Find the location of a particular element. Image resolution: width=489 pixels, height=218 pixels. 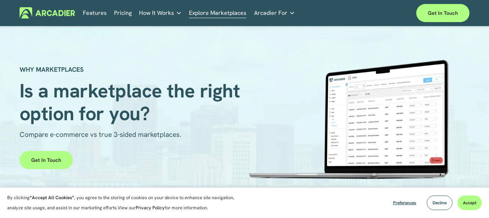

button: Accept is located at coordinates (470, 203).